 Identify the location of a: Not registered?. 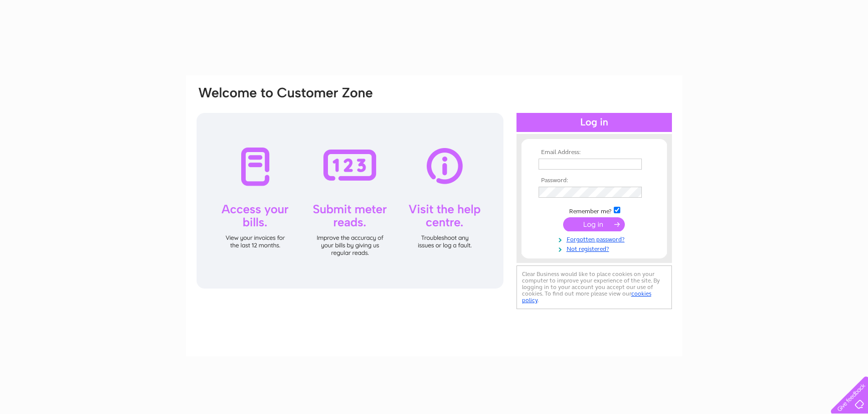
(595, 248).